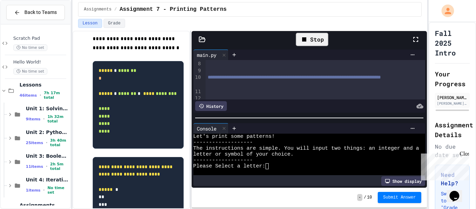 The image size is (476, 209). I want to click on button: Back to Teams, so click(36, 12).